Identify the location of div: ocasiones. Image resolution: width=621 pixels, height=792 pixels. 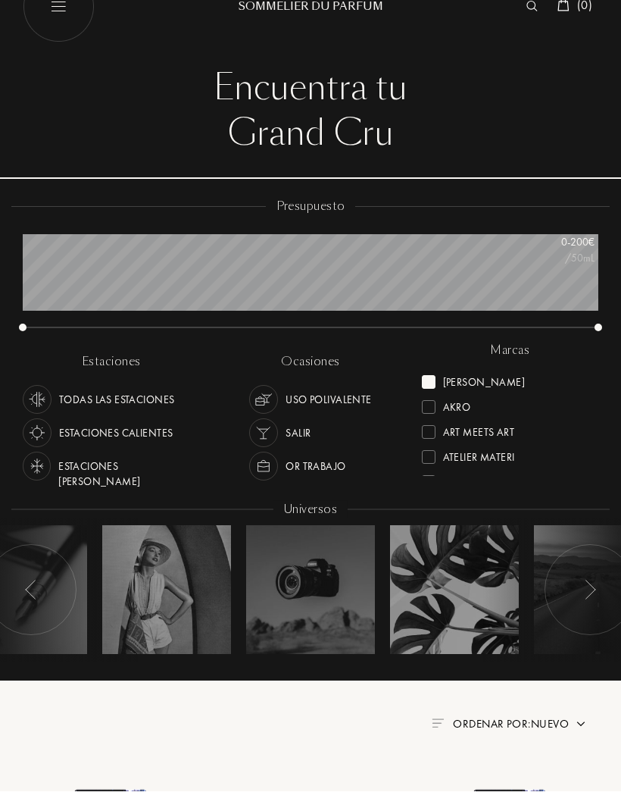
(310, 362).